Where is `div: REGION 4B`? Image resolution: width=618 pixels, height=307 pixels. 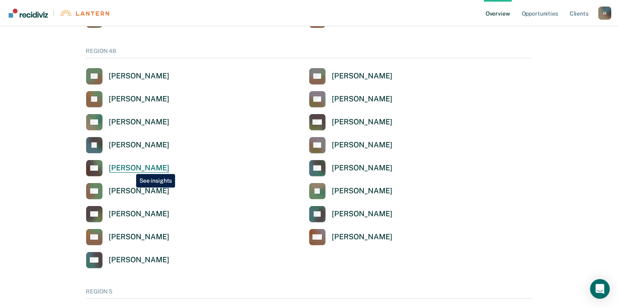
div: REGION 4B is located at coordinates (309, 53).